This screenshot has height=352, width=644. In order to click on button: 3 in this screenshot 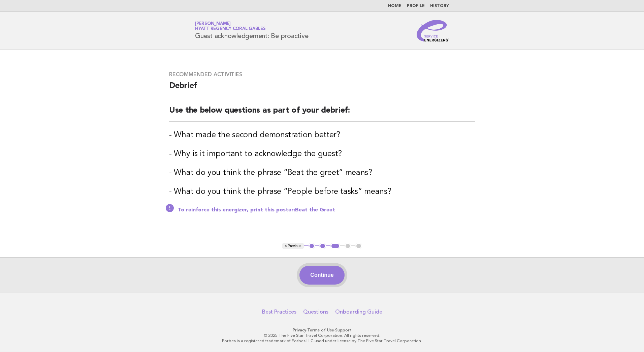, I will do `click(335, 246)`.